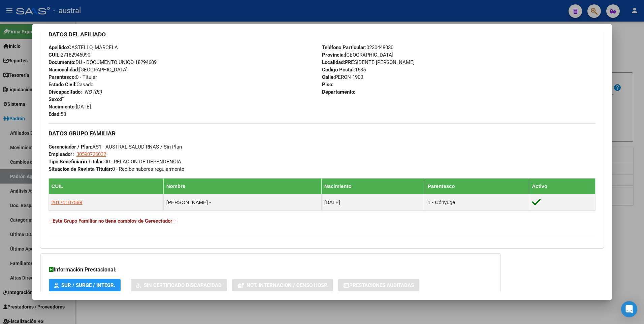 Image resolution: width=644 pixels, height=324 pixels. I want to click on span: 0230448030, so click(358, 48).